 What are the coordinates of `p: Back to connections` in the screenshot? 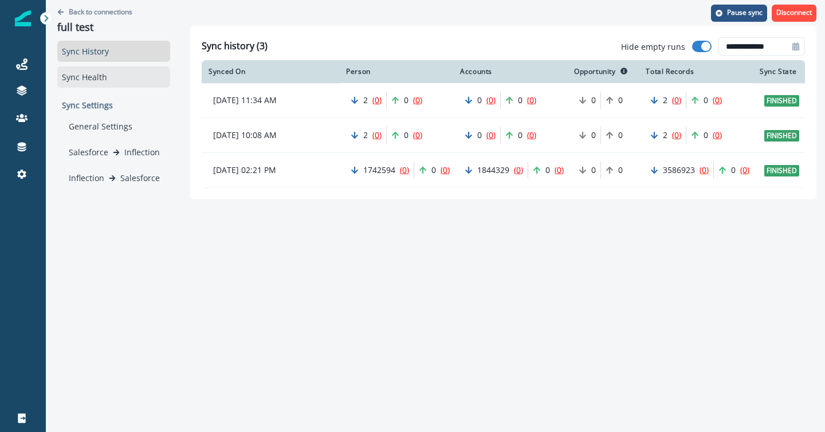 It's located at (100, 11).